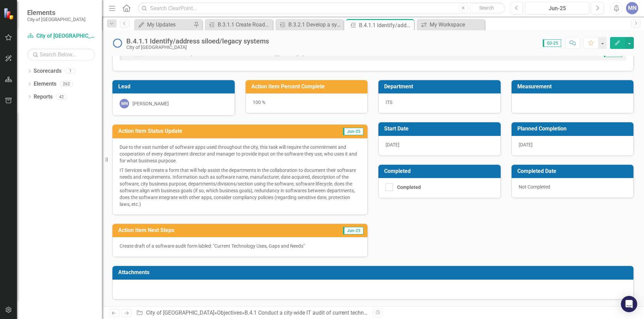 This screenshot has width=644, height=319. What do you see at coordinates (310, 24) in the screenshot?
I see `a: B.3.2.1 Develop a system with communications for Information sharing on city buildings` at bounding box center [310, 24].